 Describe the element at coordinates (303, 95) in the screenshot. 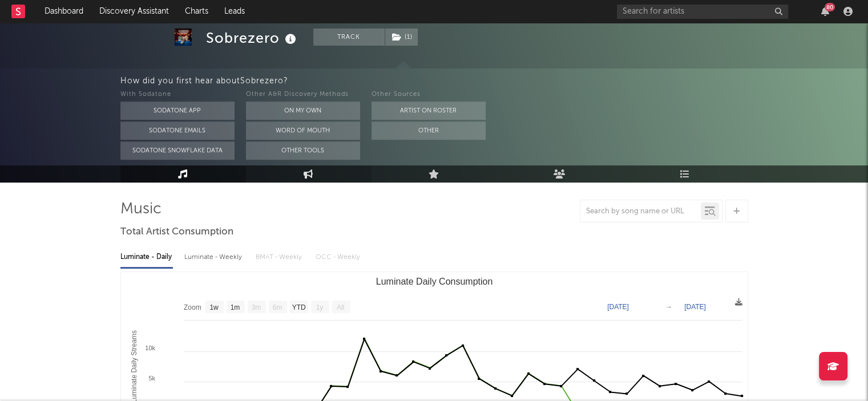

I see `div: Other A&R Discovery Methods` at that location.